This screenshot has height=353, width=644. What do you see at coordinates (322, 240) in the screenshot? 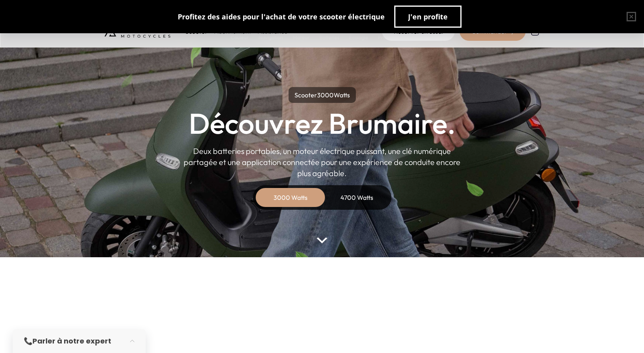
I see `img: arrow-bottom.png` at bounding box center [322, 240].